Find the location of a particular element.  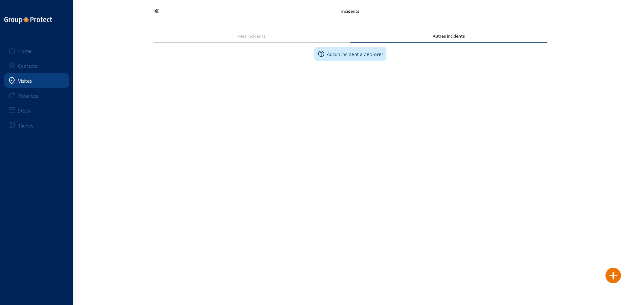

div: Home is located at coordinates (25, 51).